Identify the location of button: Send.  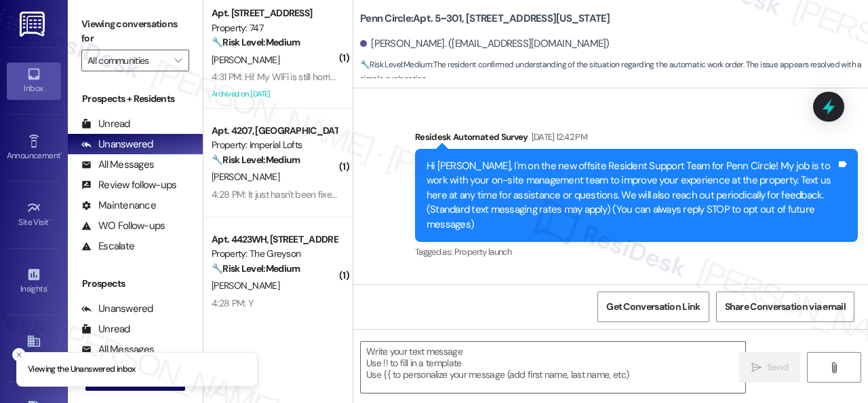
(770, 367).